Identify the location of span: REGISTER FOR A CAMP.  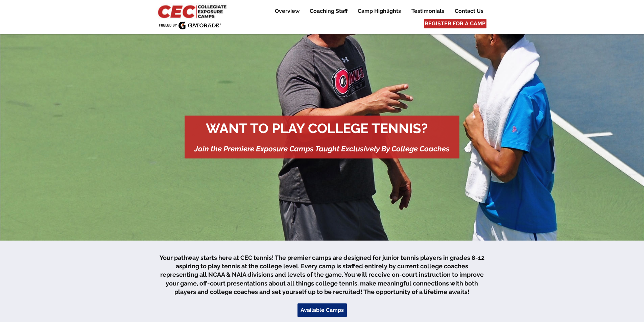
(455, 24).